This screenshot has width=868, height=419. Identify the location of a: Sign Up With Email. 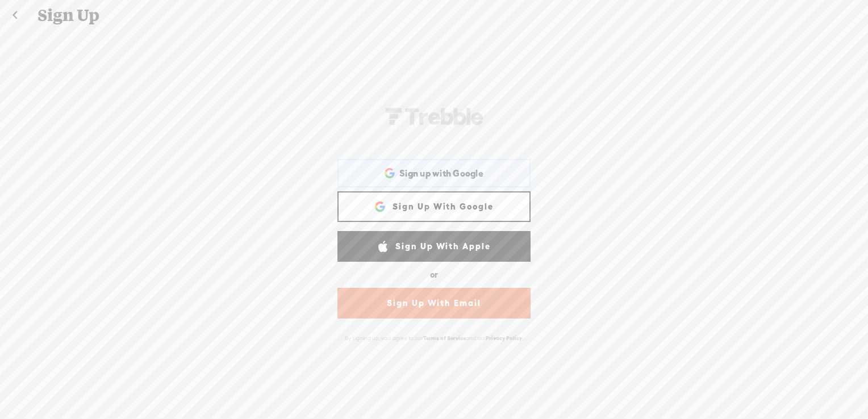
(434, 303).